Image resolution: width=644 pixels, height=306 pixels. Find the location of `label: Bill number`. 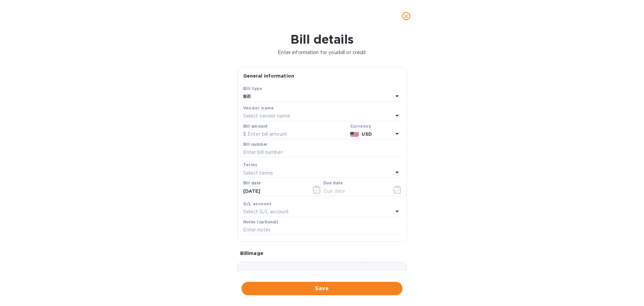

label: Bill number is located at coordinates (255, 144).